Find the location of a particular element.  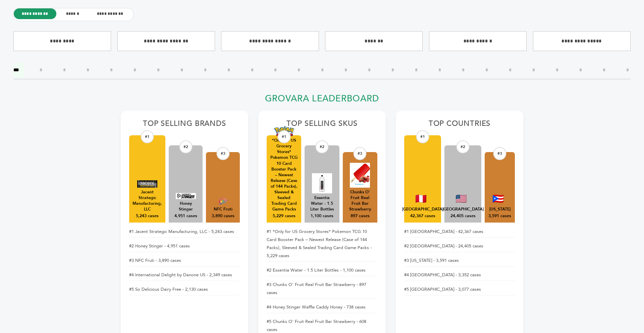

li: #3 Chunks O' Fruit Real Fruit Bar Strawberry - 897 cases is located at coordinates (322, 289).